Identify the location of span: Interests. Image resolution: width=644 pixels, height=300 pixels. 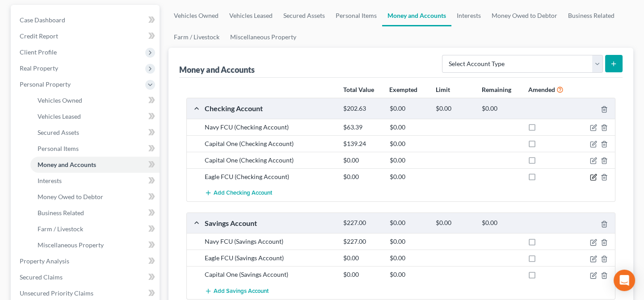
(50, 181).